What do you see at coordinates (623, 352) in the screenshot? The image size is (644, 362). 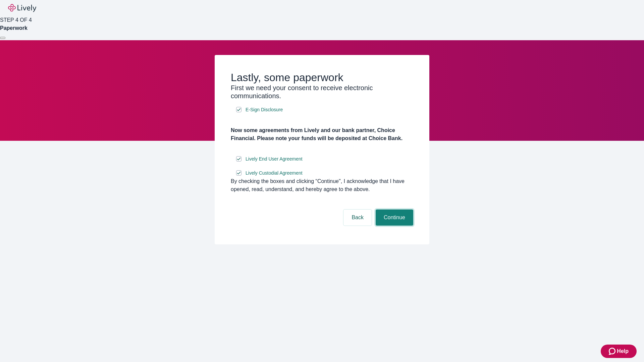 I see `span: Help` at bounding box center [623, 352].